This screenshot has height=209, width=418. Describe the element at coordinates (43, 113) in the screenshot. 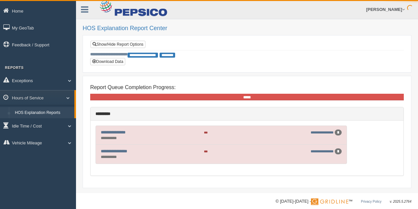

I see `a: HOS Explanation Reports` at that location.